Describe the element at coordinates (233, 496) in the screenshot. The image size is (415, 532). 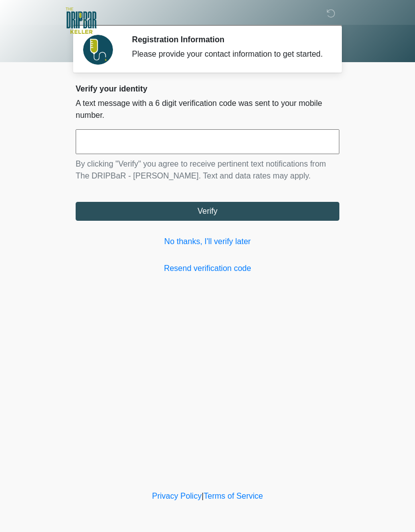
I see `a: Terms of Service` at that location.